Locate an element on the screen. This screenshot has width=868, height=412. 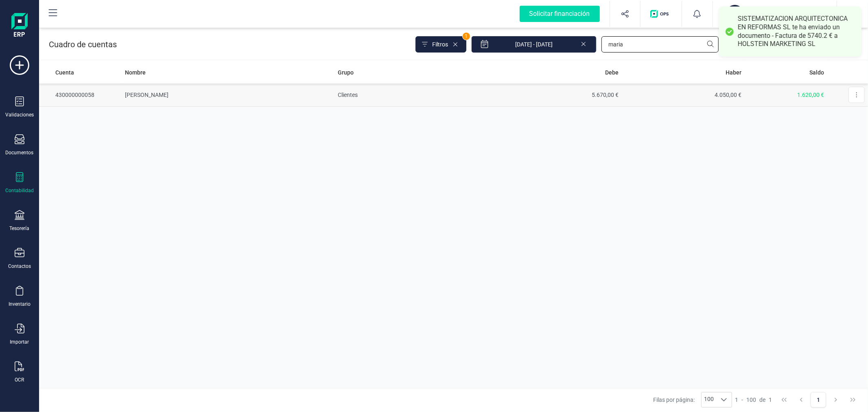
td: 5.670,00 € is located at coordinates (560, 95).